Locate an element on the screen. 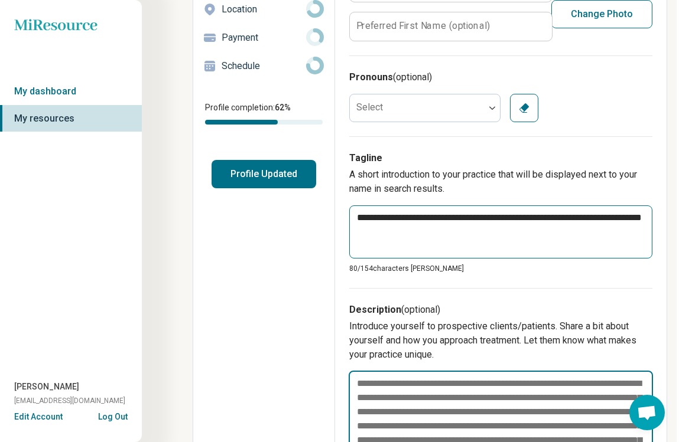 This screenshot has height=442, width=679. a: Schedule is located at coordinates (263, 66).